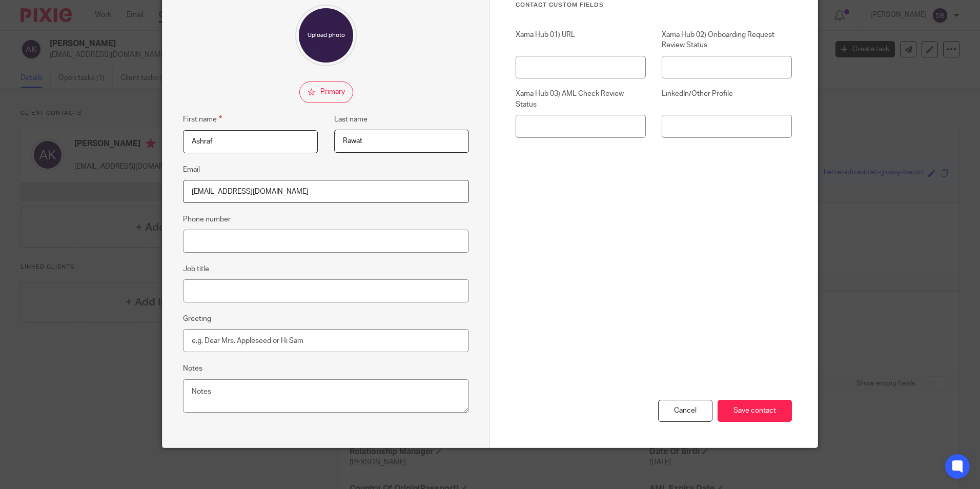 The image size is (980, 489). I want to click on label: Xama Hub 03) AML Check Review Status, so click(581, 99).